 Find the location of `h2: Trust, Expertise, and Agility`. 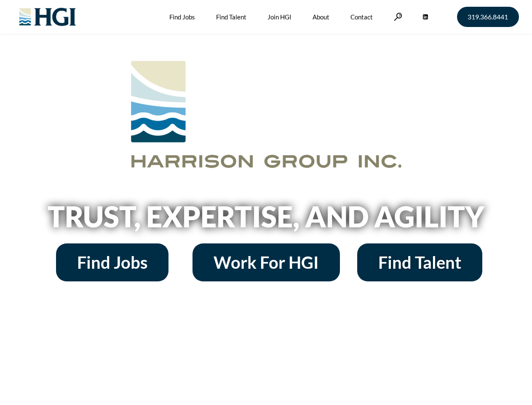

h2: Trust, Expertise, and Agility is located at coordinates (266, 216).